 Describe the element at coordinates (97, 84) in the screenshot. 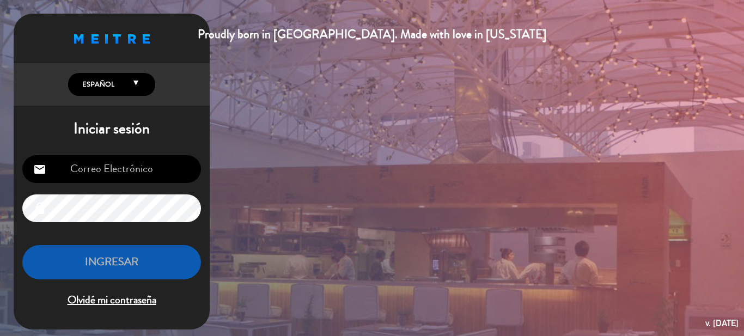

I see `span: Español` at that location.